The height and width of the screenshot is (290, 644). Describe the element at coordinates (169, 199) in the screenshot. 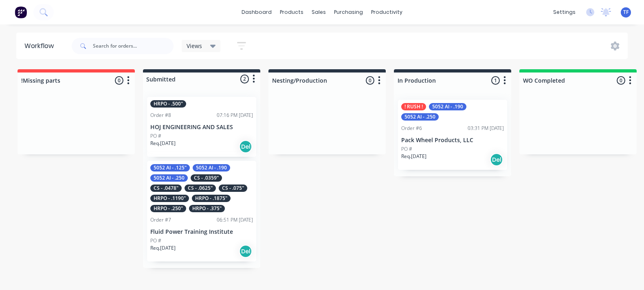

I see `div: HRPO - .1190"` at that location.